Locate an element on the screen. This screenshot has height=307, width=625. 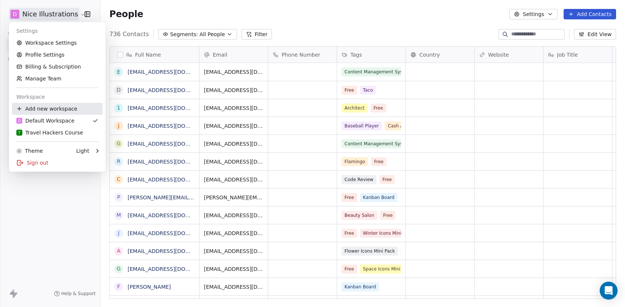
a: Billing & Subscription is located at coordinates (57, 67).